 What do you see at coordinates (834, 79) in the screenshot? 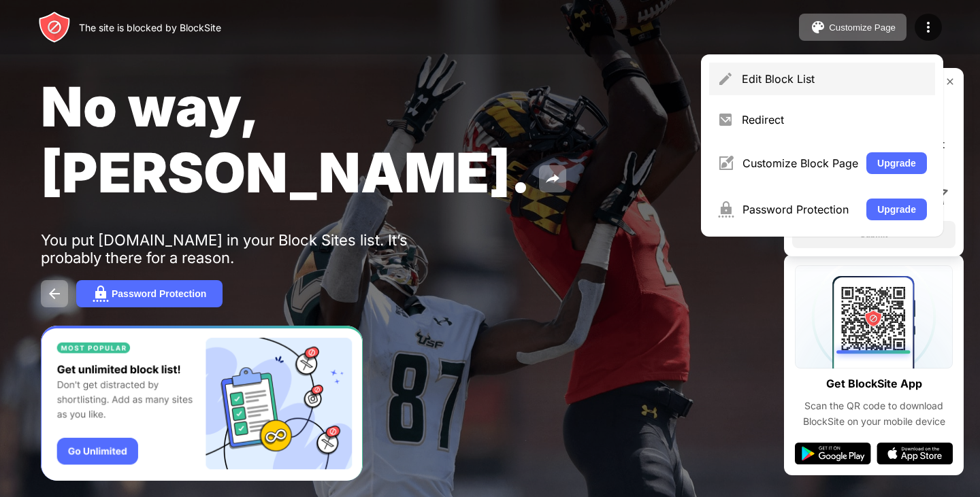
I see `div: Edit Block List` at bounding box center [834, 79].